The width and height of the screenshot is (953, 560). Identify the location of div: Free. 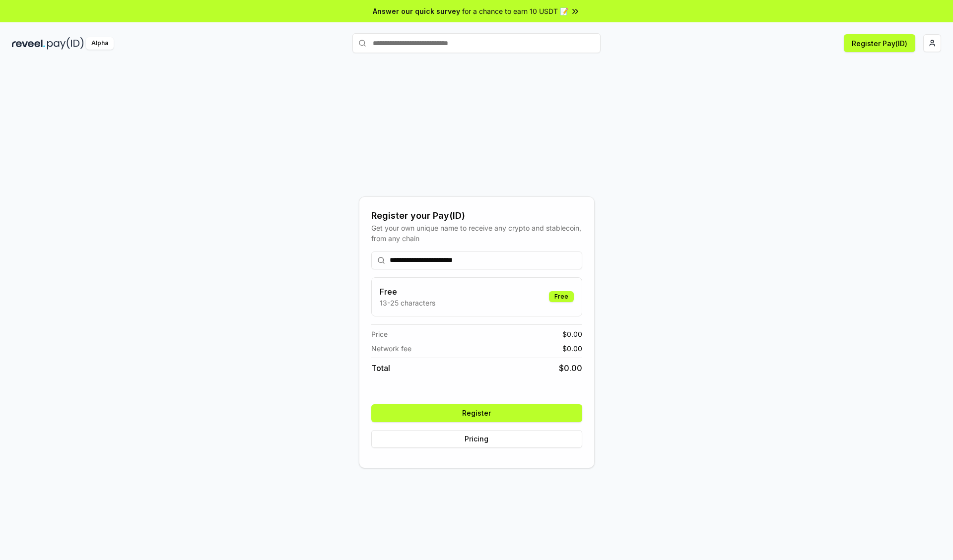
(561, 296).